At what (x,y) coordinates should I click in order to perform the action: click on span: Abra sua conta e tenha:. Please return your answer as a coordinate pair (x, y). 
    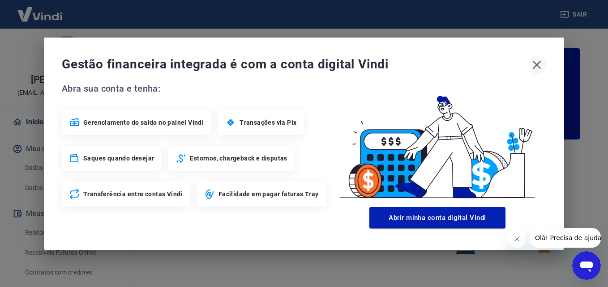
    Looking at the image, I should click on (195, 89).